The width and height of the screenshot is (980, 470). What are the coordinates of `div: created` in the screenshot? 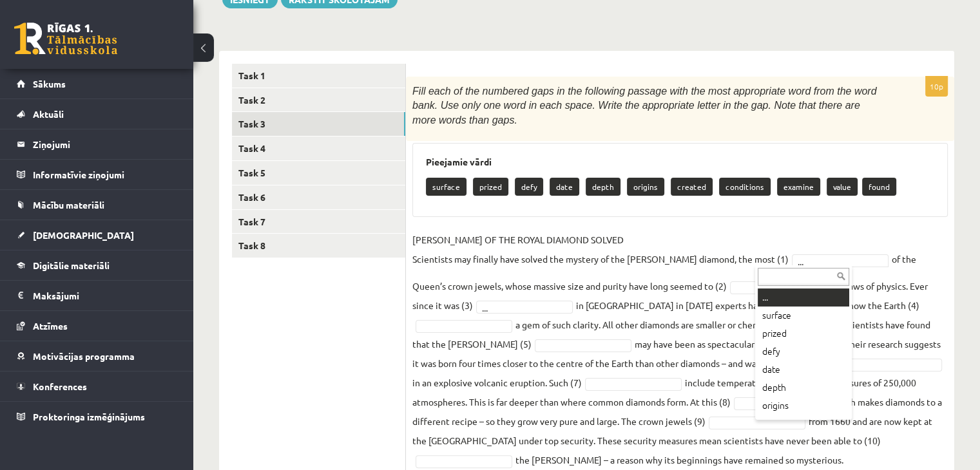 It's located at (803, 424).